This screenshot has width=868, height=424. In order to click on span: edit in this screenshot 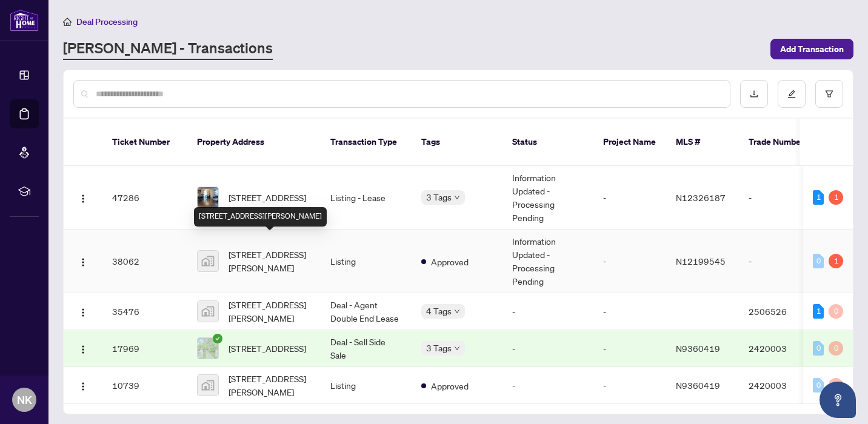, I will do `click(792, 94)`.